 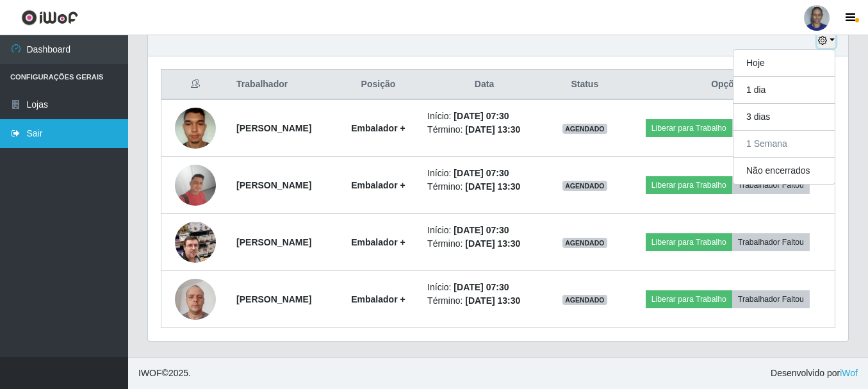 I want to click on th: Trabalhador, so click(x=283, y=85).